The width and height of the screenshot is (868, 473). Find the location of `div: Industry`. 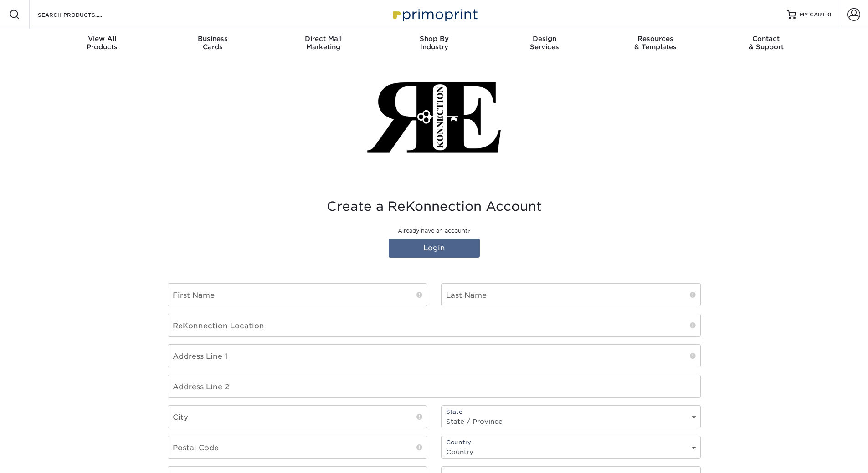

div: Industry is located at coordinates (434, 43).